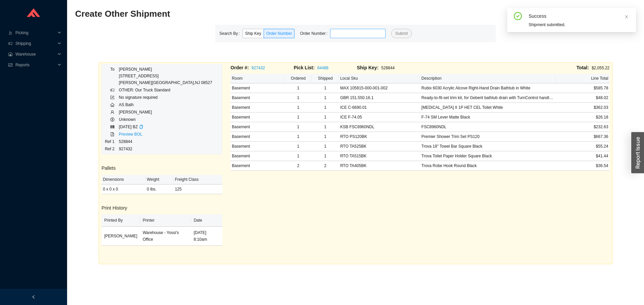 Image resolution: width=644 pixels, height=305 pixels. What do you see at coordinates (113, 97) in the screenshot?
I see `span: form` at bounding box center [113, 97].